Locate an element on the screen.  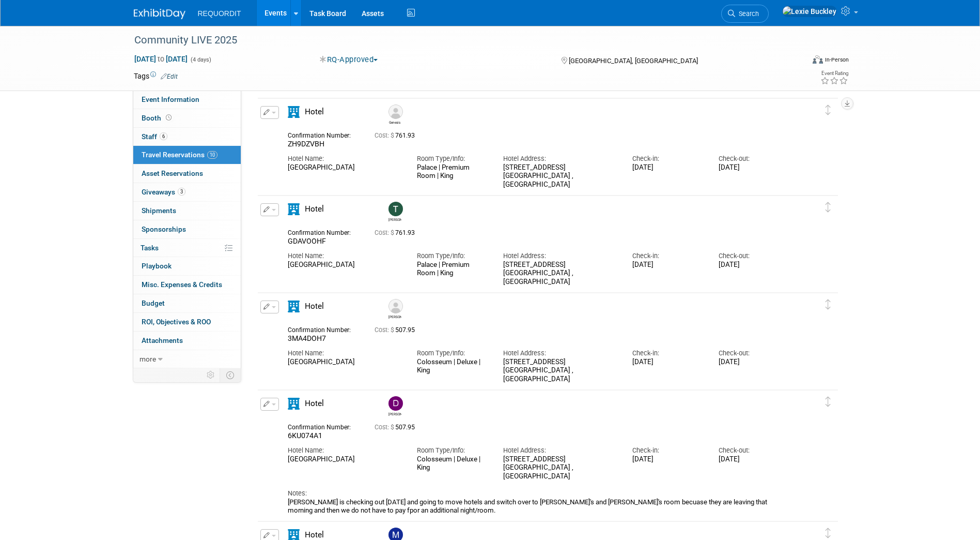
button: RQ-Approved is located at coordinates (348, 59).